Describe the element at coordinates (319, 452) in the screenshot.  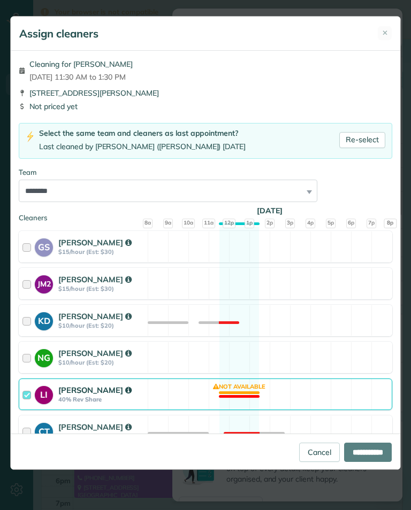
I see `a: Cancel` at that location.